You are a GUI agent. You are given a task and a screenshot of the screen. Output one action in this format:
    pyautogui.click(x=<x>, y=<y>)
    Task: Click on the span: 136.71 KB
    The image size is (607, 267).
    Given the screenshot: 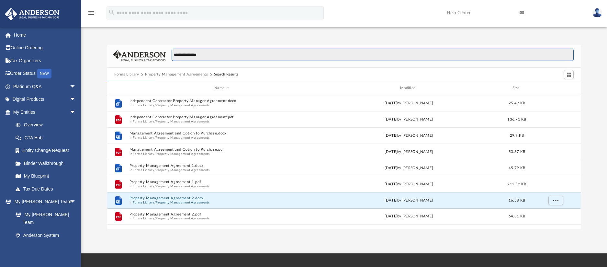 What is the action you would take?
    pyautogui.click(x=517, y=119)
    